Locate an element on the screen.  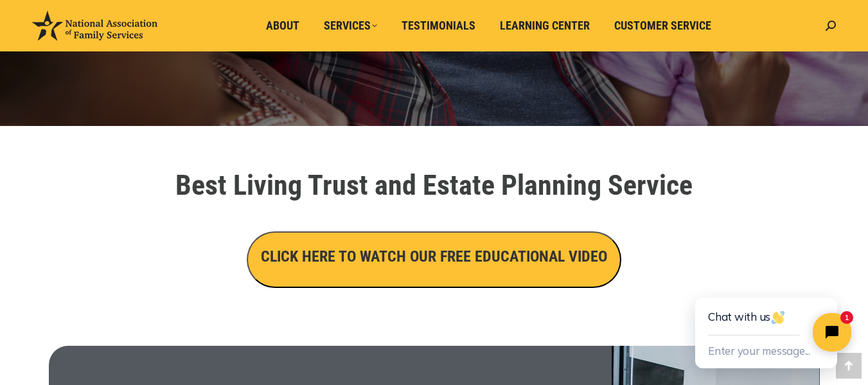
a: Customer Service is located at coordinates (663, 26).